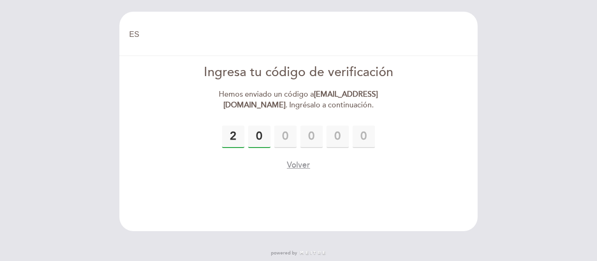 Image resolution: width=597 pixels, height=261 pixels. What do you see at coordinates (313, 253) in the screenshot?
I see `img: MEITRE` at bounding box center [313, 253].